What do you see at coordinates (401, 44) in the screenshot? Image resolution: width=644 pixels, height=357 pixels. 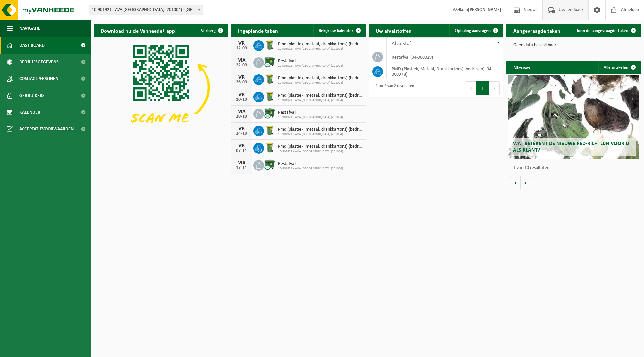 I see `span: Afvalstof` at bounding box center [401, 44].